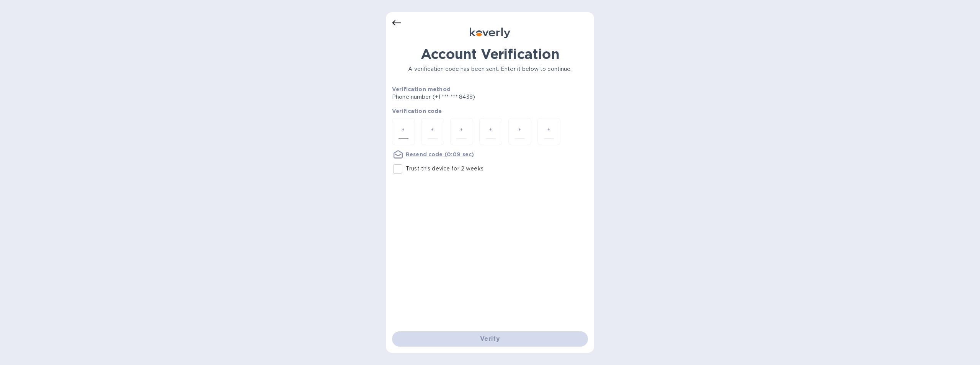 The image size is (980, 365). Describe the element at coordinates (421, 90) in the screenshot. I see `b: Verification method` at that location.